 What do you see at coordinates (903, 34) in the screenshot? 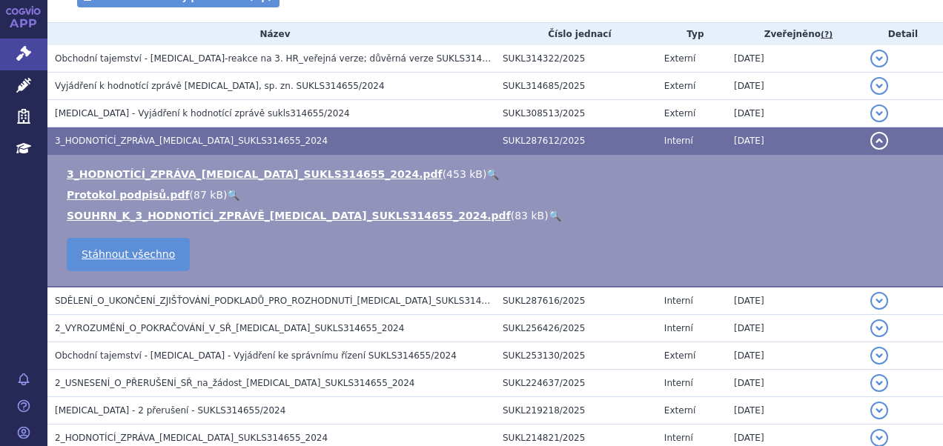
I see `th: Detail` at bounding box center [903, 34].